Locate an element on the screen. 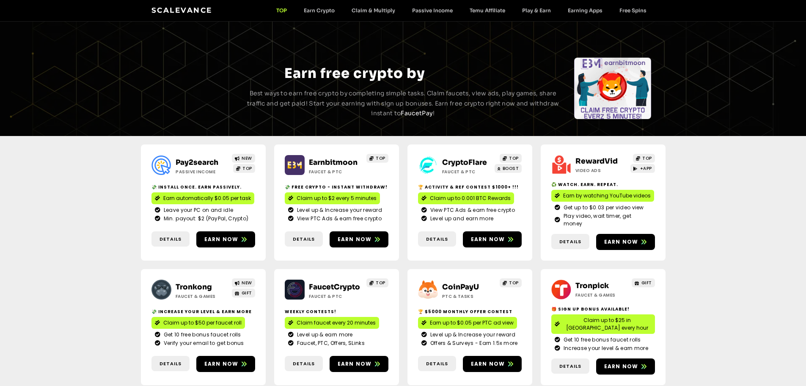  a: CryptoFlare is located at coordinates (465, 162).